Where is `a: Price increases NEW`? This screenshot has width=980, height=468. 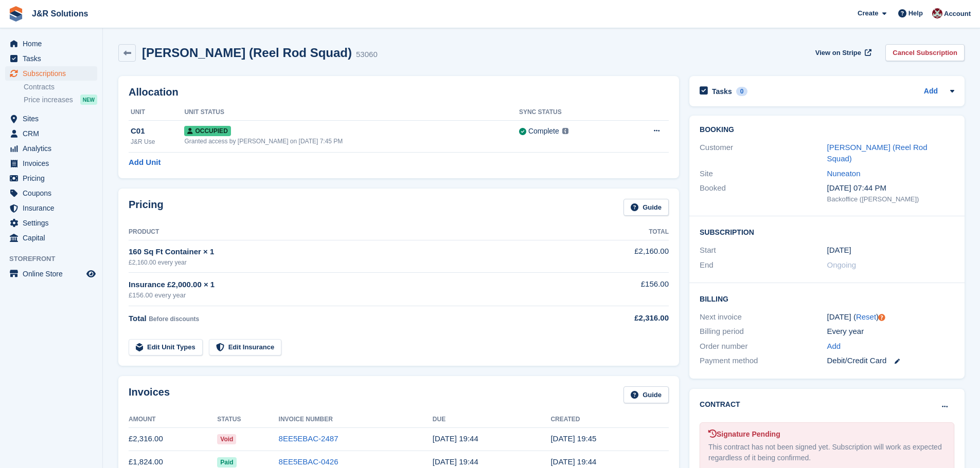 a: Price increases NEW is located at coordinates (60, 100).